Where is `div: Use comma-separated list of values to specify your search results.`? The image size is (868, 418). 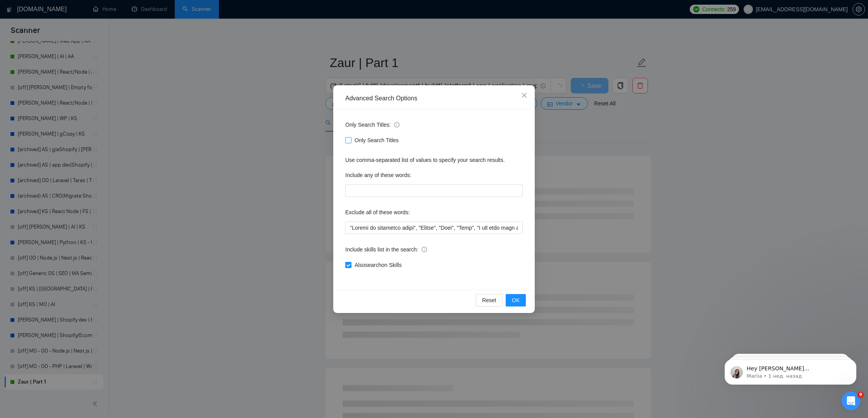
div: Use comma-separated list of values to specify your search results. is located at coordinates (434, 160).